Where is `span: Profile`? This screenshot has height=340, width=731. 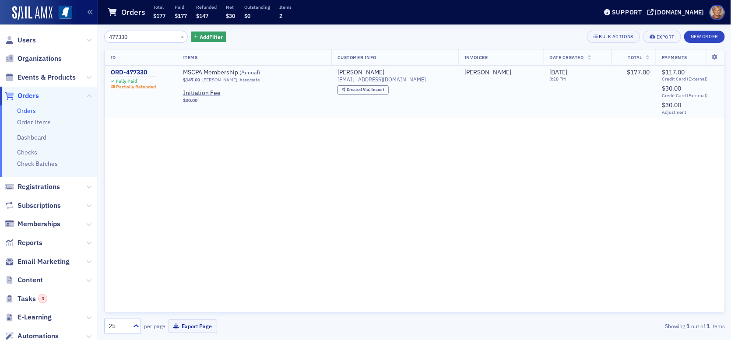
span: Profile is located at coordinates (717, 12).